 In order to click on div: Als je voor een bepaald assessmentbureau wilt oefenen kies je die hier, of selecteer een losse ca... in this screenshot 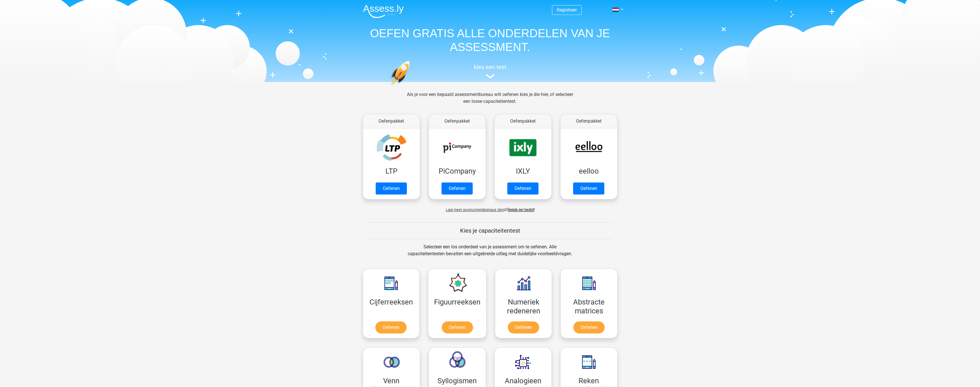, I will do `click(490, 102)`.